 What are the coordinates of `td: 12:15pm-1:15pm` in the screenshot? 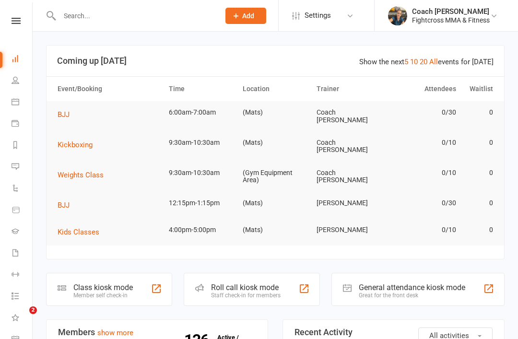 It's located at (201, 203).